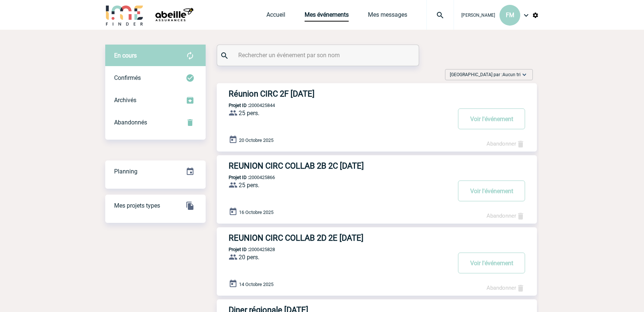 The width and height of the screenshot is (644, 312). I want to click on p: 2000425844, so click(246, 105).